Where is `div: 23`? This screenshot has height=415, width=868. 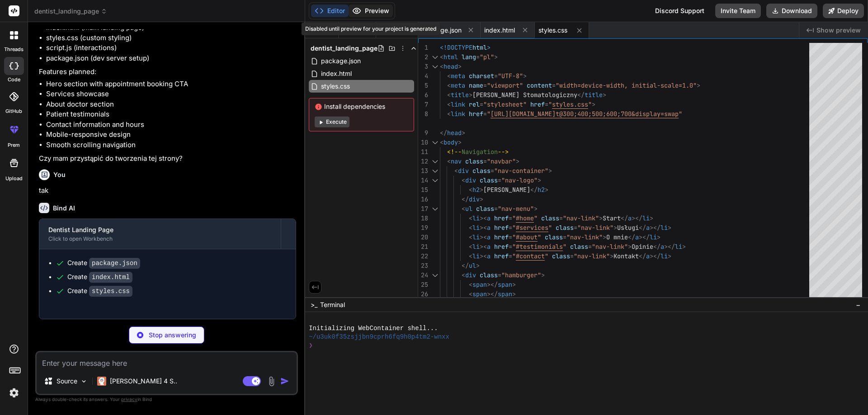
div: 23 is located at coordinates (423, 266).